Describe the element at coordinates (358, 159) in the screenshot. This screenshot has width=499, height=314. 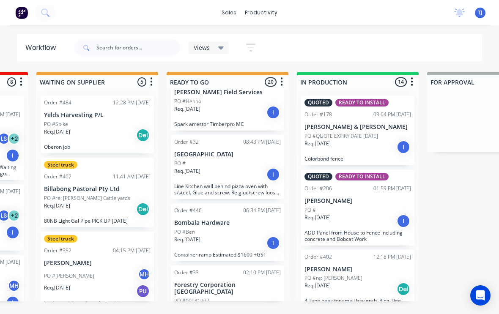
I see `p: Colorbond fence` at that location.